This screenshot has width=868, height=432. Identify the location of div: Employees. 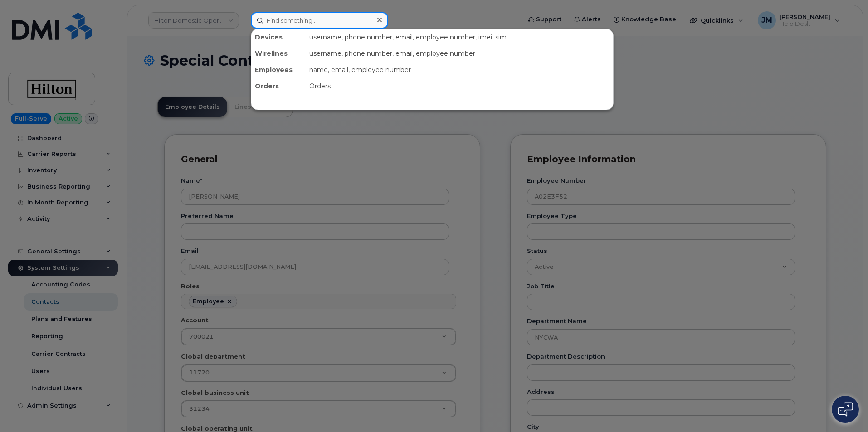
(278, 70).